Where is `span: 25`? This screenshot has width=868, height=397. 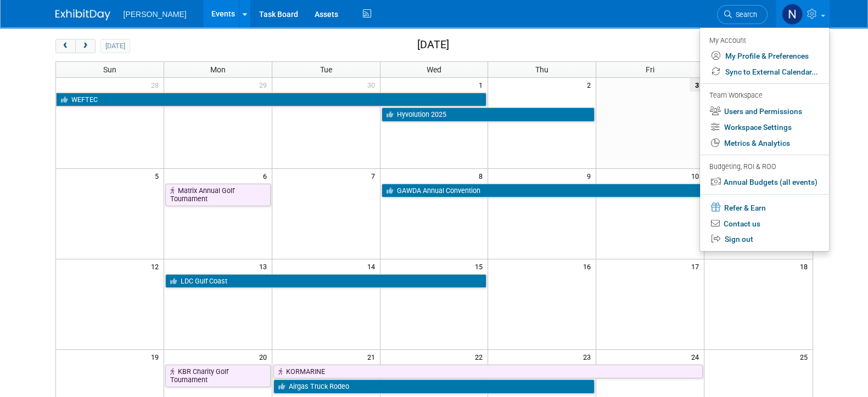 span: 25 is located at coordinates (805, 357).